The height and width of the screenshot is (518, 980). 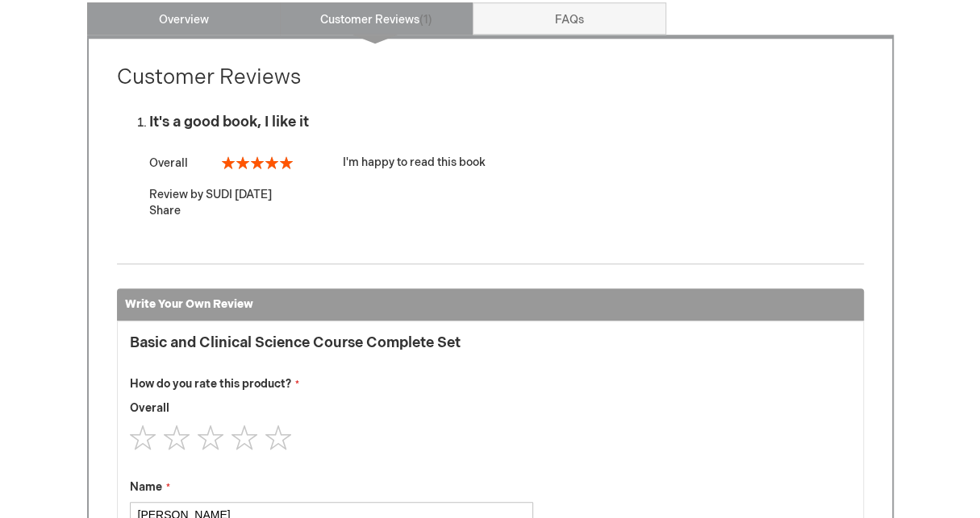 I want to click on a: FAQs, so click(x=569, y=19).